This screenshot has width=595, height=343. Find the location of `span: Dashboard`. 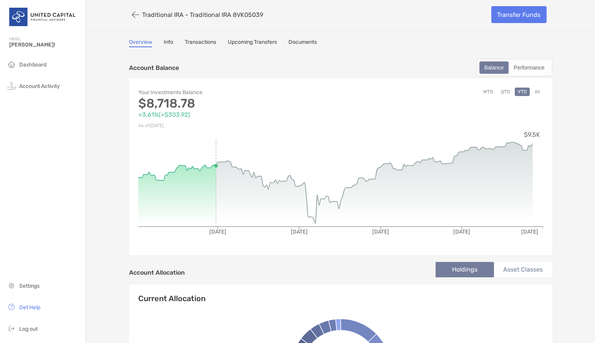

span: Dashboard is located at coordinates (33, 64).